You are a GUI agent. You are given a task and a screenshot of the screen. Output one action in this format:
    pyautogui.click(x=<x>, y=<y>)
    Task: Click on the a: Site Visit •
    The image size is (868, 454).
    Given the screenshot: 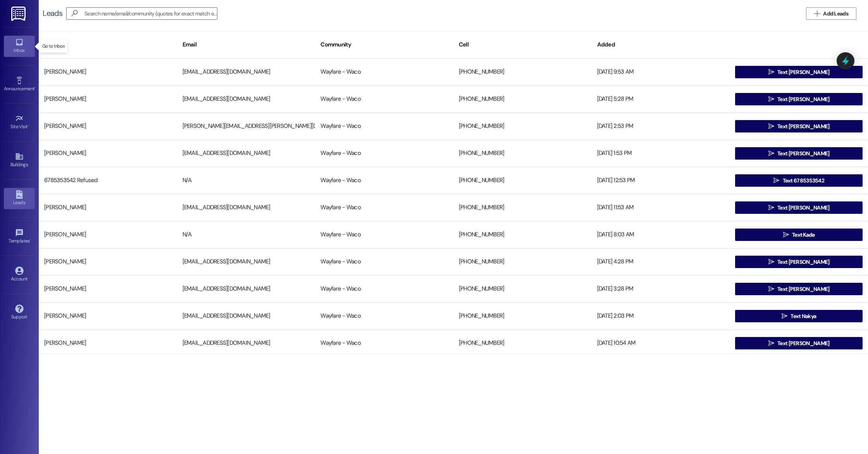 What is the action you would take?
    pyautogui.click(x=19, y=123)
    